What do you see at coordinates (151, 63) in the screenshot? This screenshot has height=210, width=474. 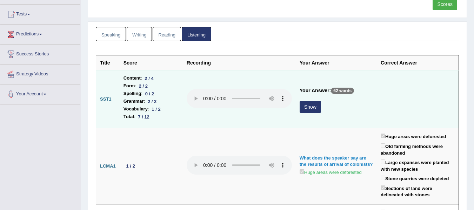 I see `th: Score` at bounding box center [151, 63].